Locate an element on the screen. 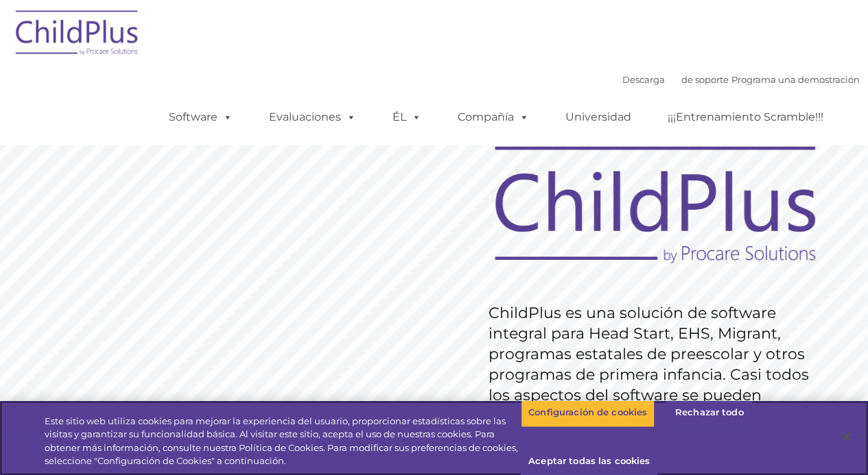 The image size is (868, 475). font: Aceptar todas las cookies is located at coordinates (589, 461).